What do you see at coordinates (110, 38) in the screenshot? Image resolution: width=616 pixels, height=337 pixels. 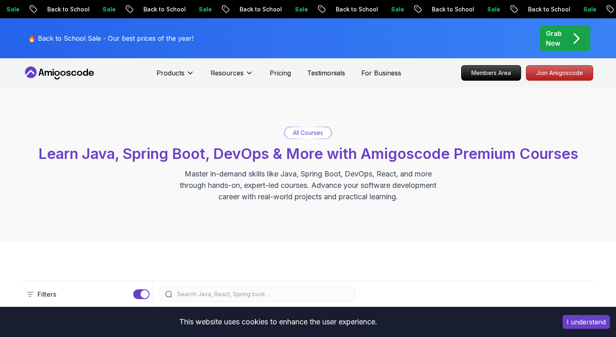 I see `p: 🔥 Back to School Sale - Our best prices of the year!` at bounding box center [110, 38].